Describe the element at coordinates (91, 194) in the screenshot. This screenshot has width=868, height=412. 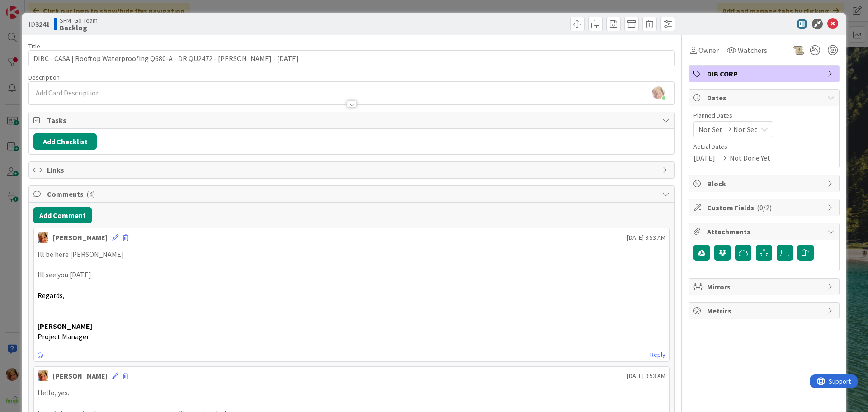
I see `span: ( 4 )` at that location.